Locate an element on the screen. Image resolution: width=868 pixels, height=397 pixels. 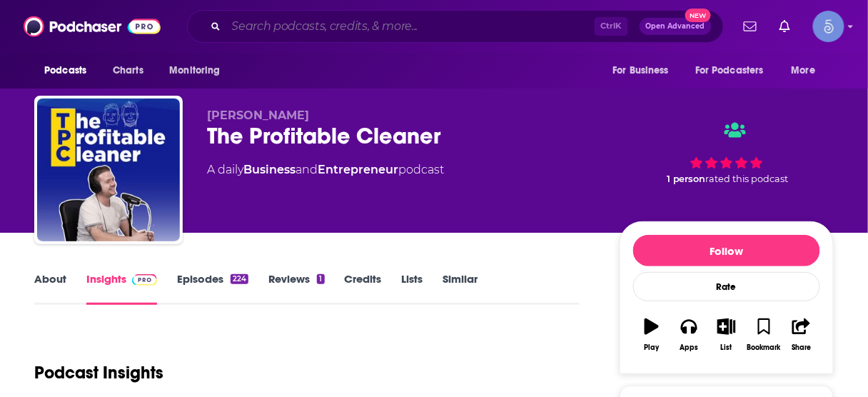
a: Podchaser - Follow, Share and Rate Podcasts is located at coordinates (92, 26).